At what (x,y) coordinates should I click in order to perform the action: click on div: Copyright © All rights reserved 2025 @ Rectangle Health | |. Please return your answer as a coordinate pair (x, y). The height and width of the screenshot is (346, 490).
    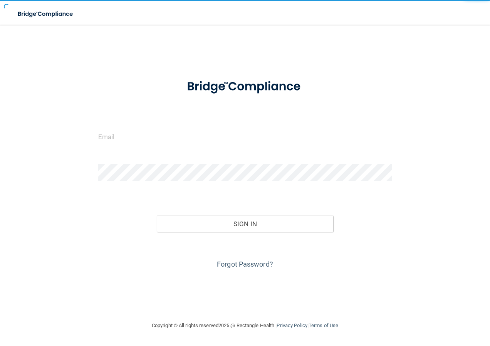
    Looking at the image, I should click on (245, 325).